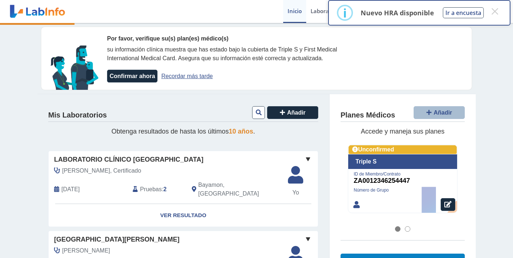 The width and height of the screenshot is (513, 258). I want to click on button: Ir a encuesta, so click(463, 13).